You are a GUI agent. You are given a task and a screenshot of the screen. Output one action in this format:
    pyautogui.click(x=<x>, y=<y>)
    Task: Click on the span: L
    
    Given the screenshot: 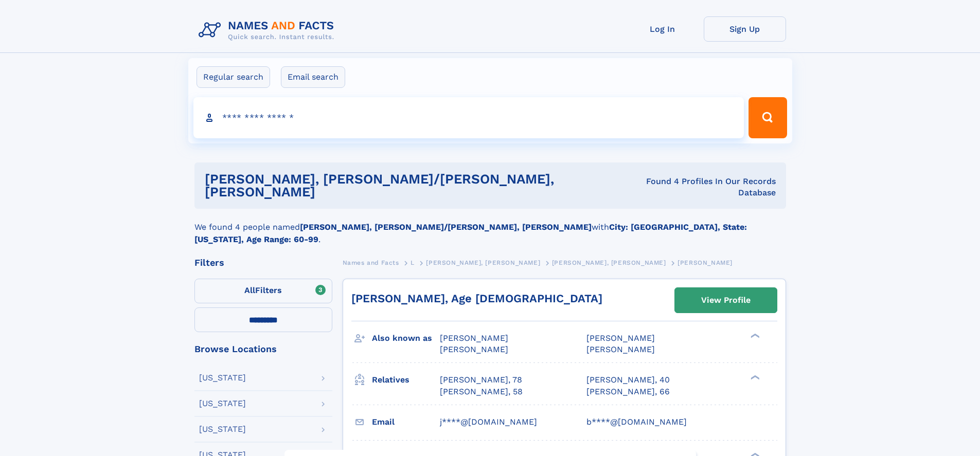 What is the action you would take?
    pyautogui.click(x=413, y=262)
    